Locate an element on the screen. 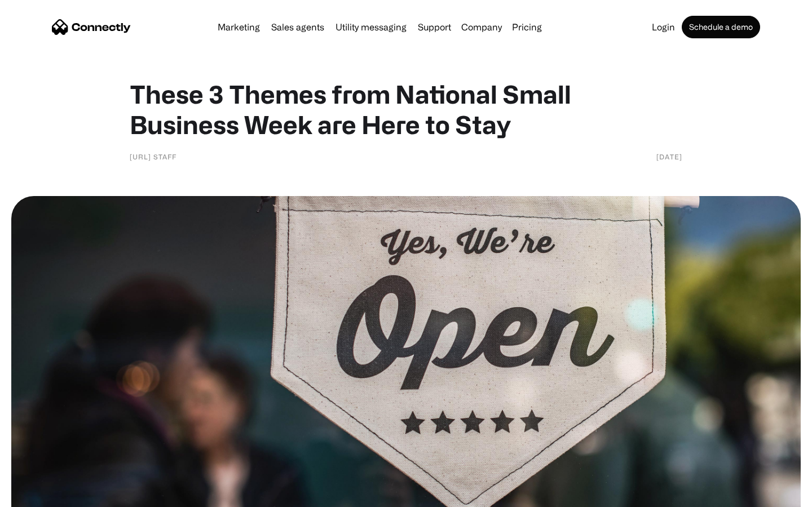 Image resolution: width=812 pixels, height=507 pixels. ul: Language list is located at coordinates (45, 495).